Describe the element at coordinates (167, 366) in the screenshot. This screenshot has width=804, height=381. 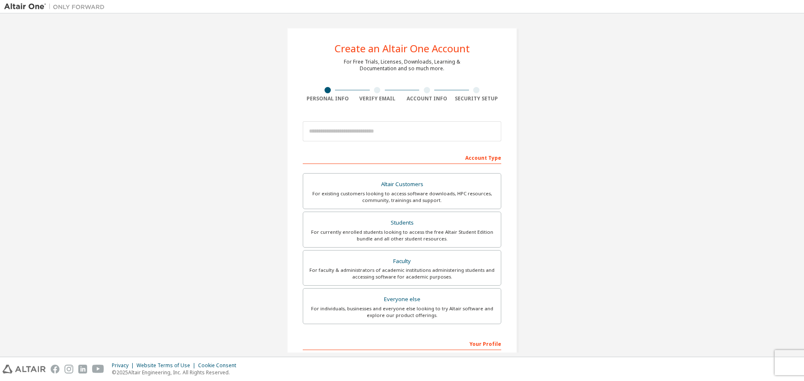
I see `div: Website Terms of Use` at that location.